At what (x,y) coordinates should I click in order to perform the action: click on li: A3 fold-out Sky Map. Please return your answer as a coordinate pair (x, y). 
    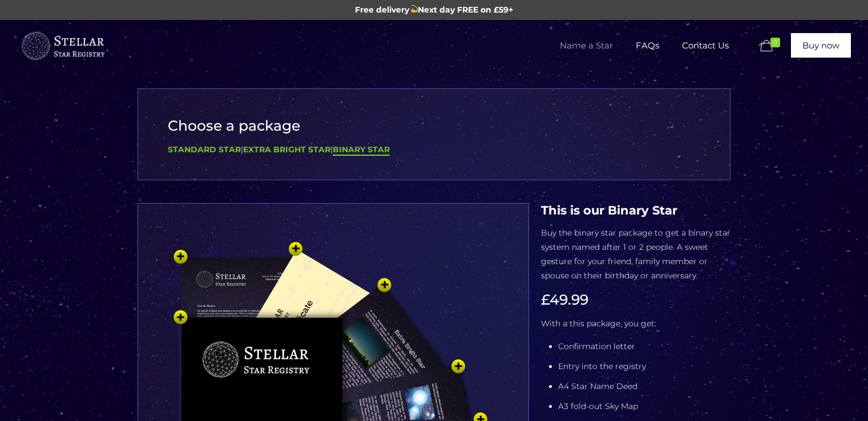
    Looking at the image, I should click on (644, 407).